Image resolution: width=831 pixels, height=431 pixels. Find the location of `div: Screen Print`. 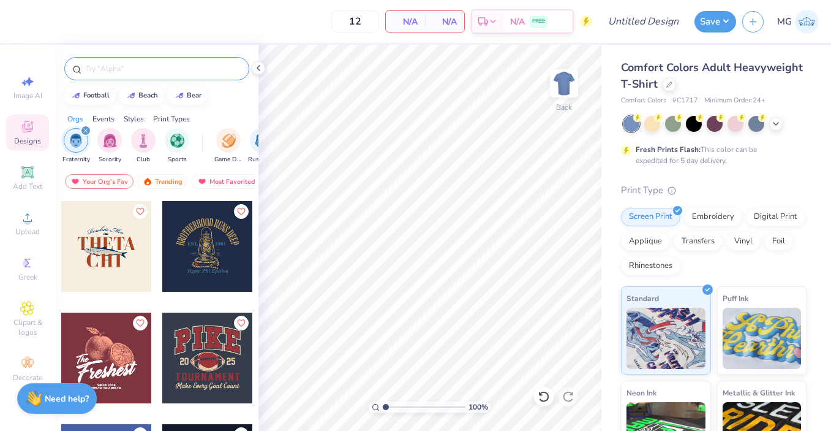

div: Screen Print is located at coordinates (651, 217).